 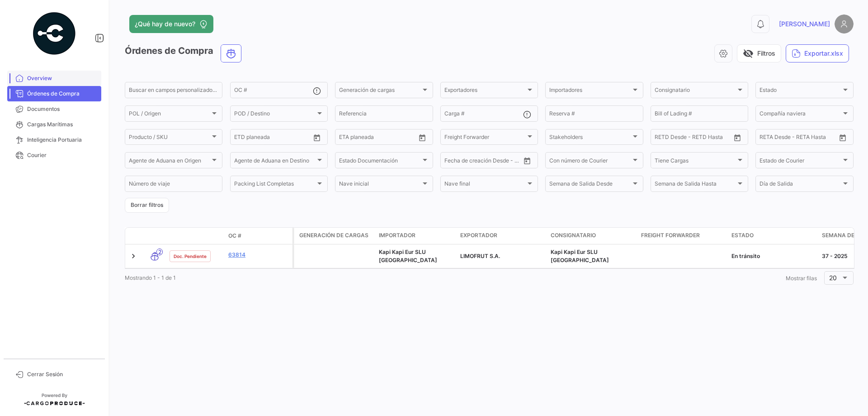 What do you see at coordinates (63, 78) in the screenshot?
I see `span: Overview` at bounding box center [63, 78].